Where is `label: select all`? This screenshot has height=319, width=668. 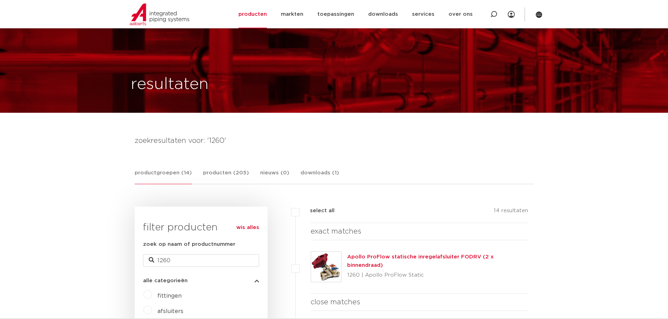
label: select all is located at coordinates (317, 211).